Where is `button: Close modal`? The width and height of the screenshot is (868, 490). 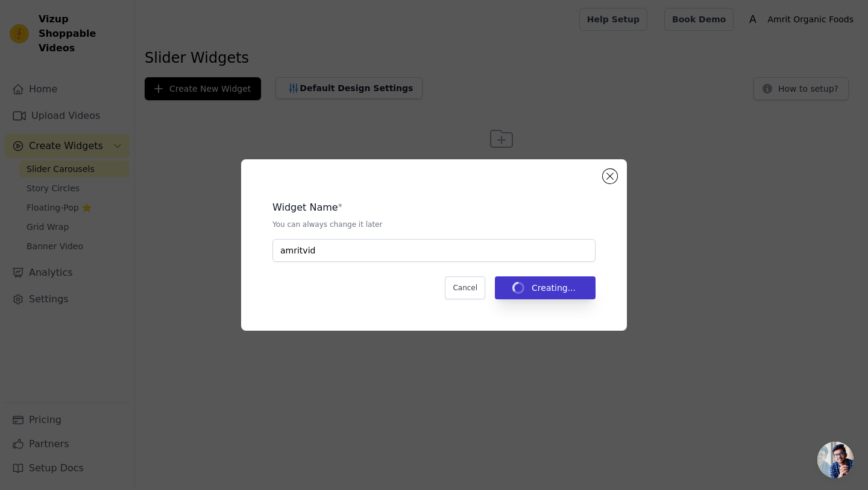 button: Close modal is located at coordinates (610, 176).